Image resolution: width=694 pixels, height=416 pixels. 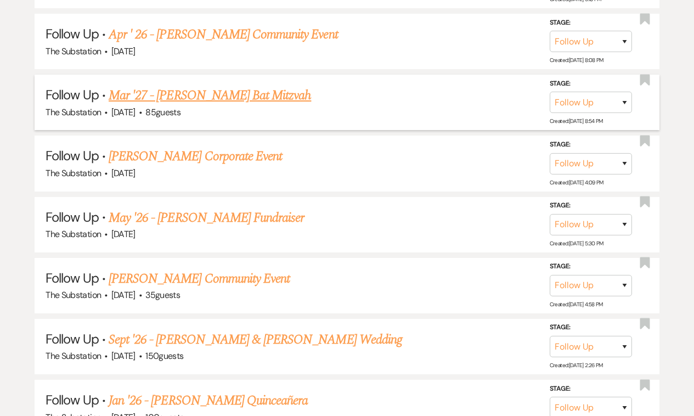 I want to click on span: 150 guests, so click(x=164, y=356).